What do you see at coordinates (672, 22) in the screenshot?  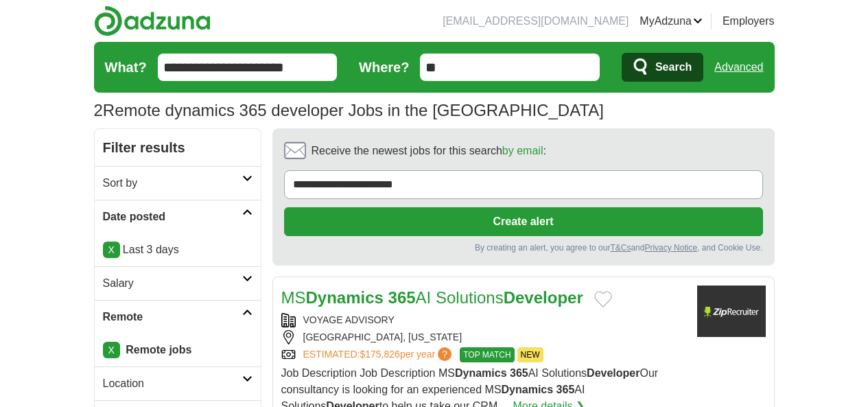 I see `a: MyAdzuna` at bounding box center [672, 22].